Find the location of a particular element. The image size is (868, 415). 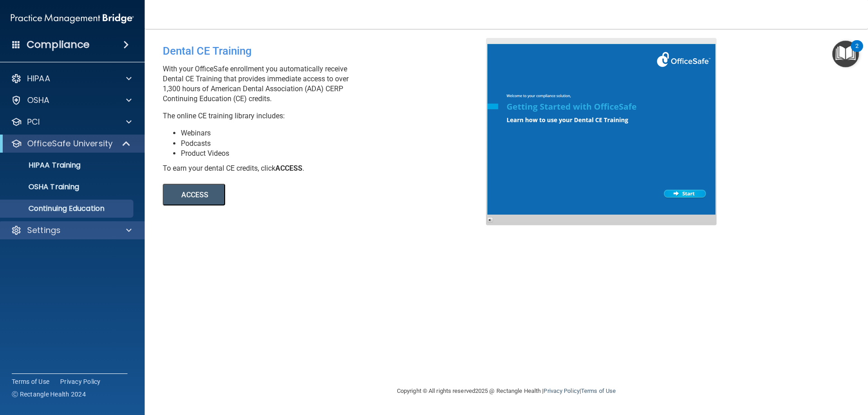

a: Settings is located at coordinates (71, 230).